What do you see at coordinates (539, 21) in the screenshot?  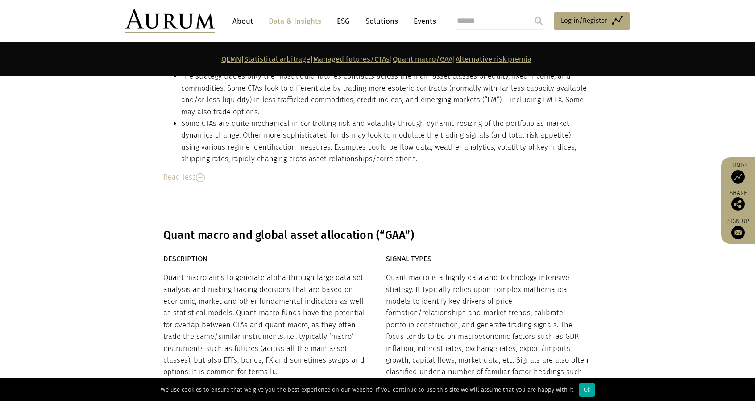 I see `input: Submit` at bounding box center [539, 21].